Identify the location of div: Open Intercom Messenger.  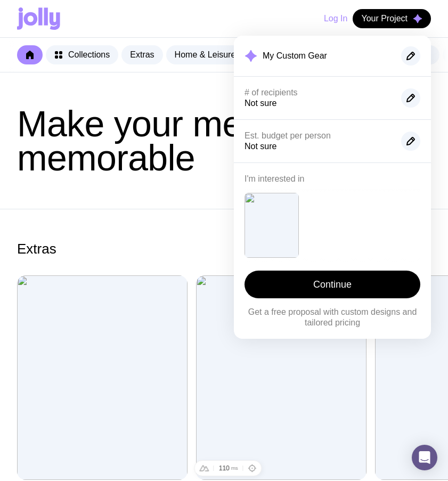
(425, 458).